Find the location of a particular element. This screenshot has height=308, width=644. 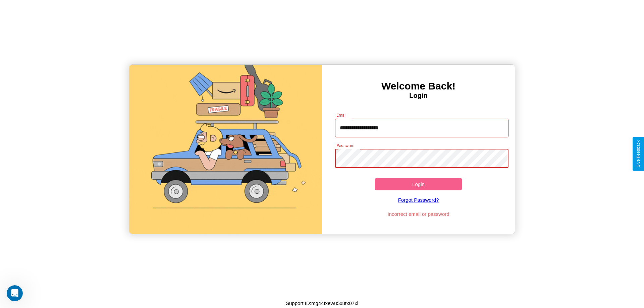

p: Support ID: mg44txewu5x8tx07xl is located at coordinates (322, 303).